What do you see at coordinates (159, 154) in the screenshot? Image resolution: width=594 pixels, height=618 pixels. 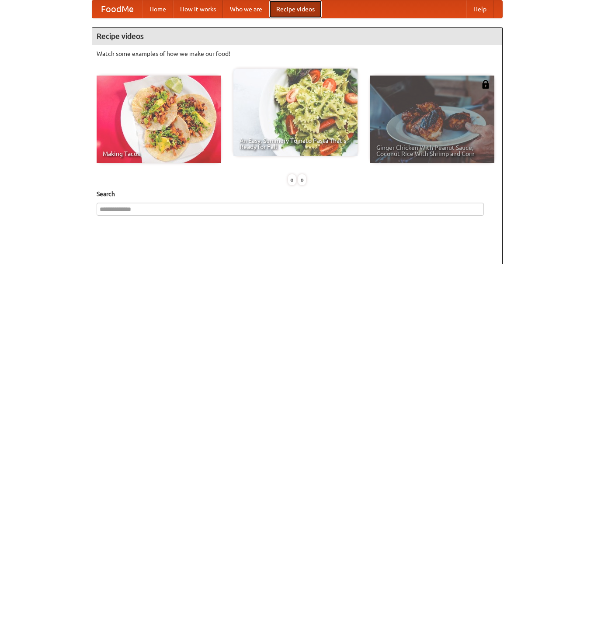 I see `span: Making Tacos` at bounding box center [159, 154].